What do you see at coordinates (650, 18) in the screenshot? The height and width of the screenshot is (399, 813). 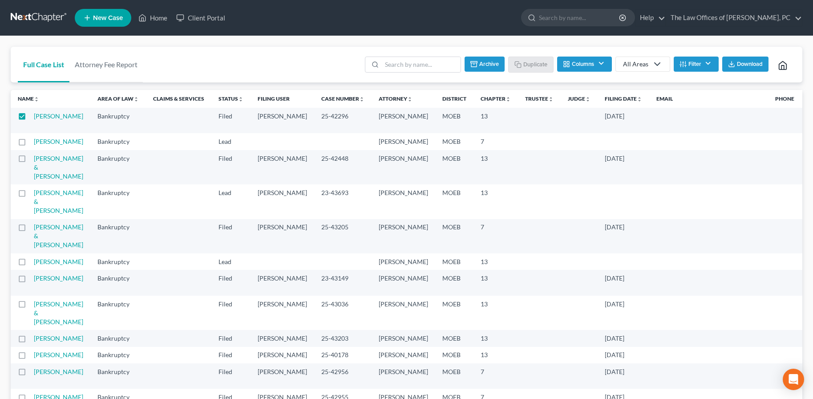 I see `a: Help` at bounding box center [650, 18].